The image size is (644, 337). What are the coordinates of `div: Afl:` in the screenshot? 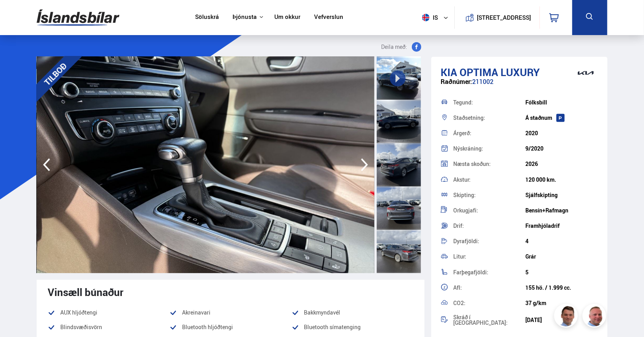 It's located at (489, 288).